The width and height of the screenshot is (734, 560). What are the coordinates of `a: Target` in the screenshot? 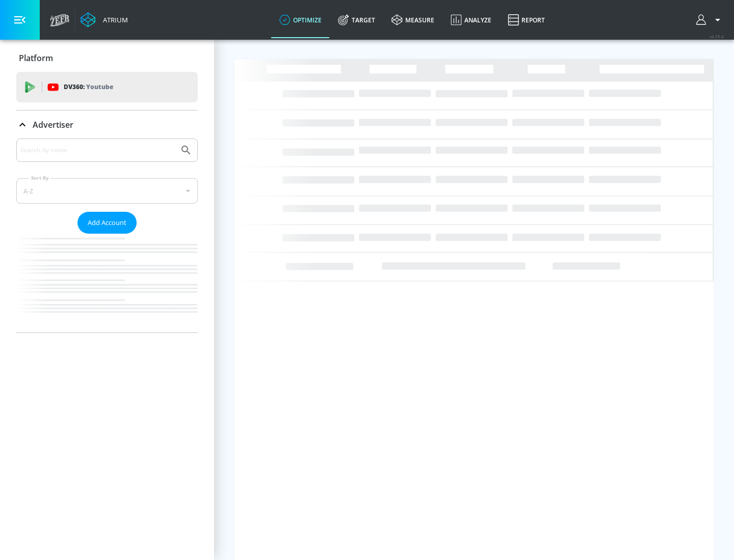 It's located at (356, 20).